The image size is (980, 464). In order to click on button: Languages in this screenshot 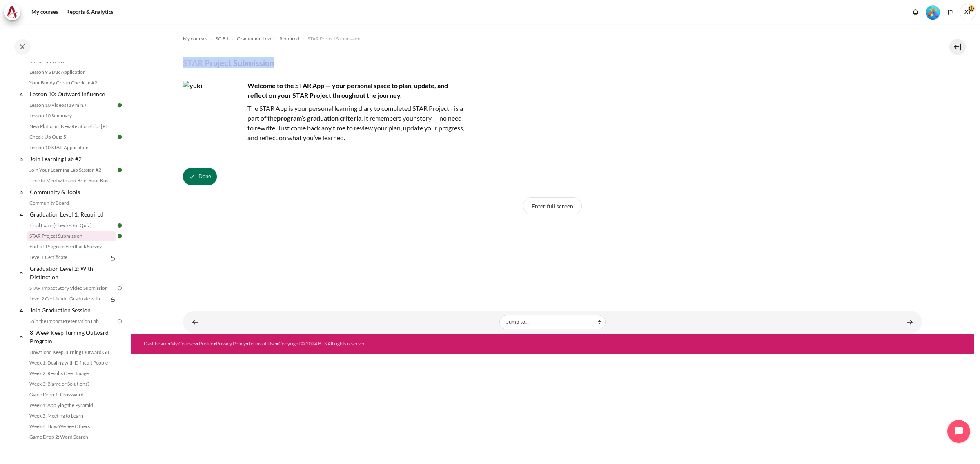, I will do `click(951, 13)`.